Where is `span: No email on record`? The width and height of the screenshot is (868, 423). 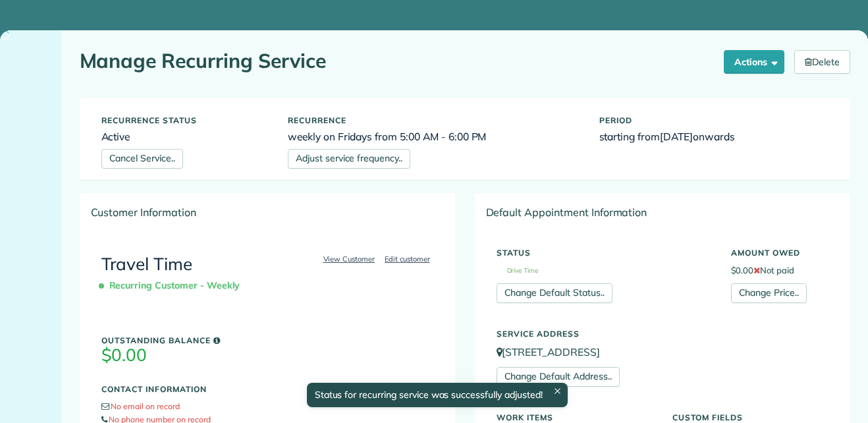
span: No email on record is located at coordinates (145, 406).